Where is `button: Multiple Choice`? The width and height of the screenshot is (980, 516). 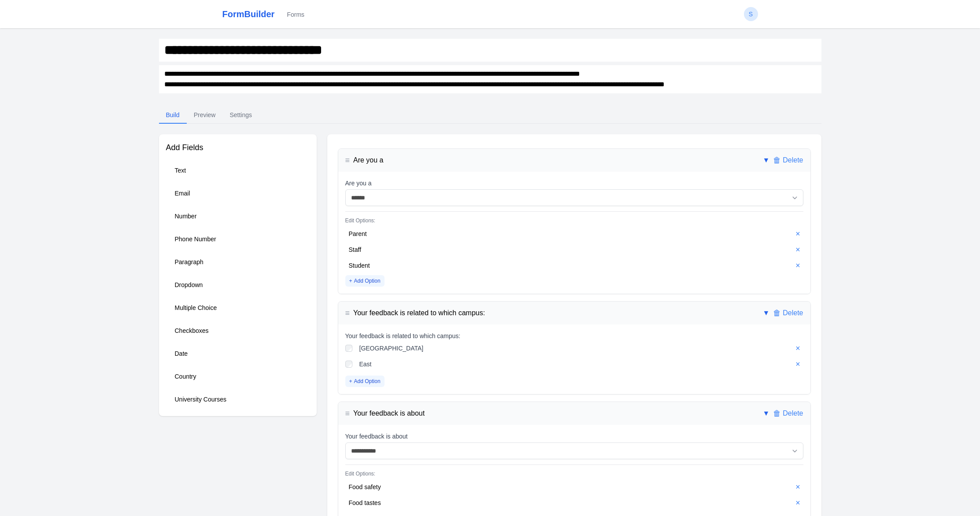
button: Multiple Choice is located at coordinates (238, 308).